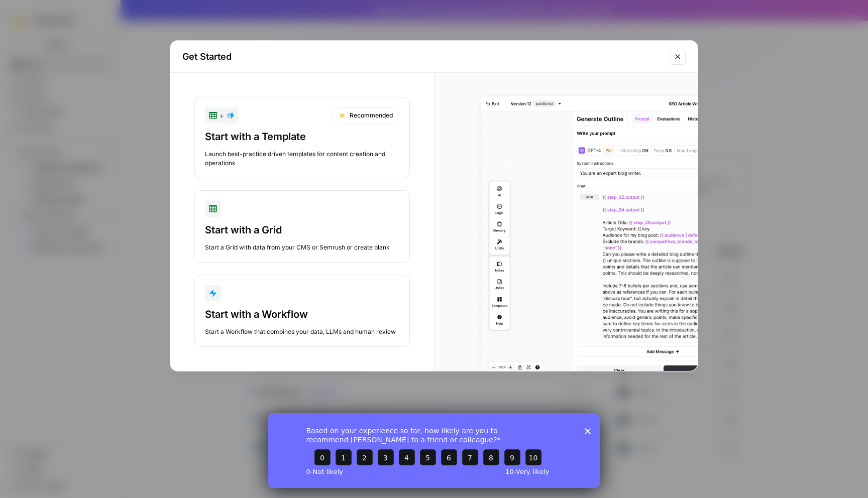 The height and width of the screenshot is (498, 868). I want to click on button: 3, so click(117, 44).